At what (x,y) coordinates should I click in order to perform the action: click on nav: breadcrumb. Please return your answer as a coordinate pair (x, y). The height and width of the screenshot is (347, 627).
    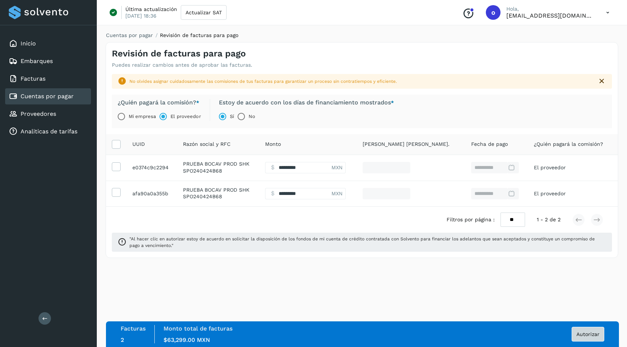
    Looking at the image, I should click on (362, 35).